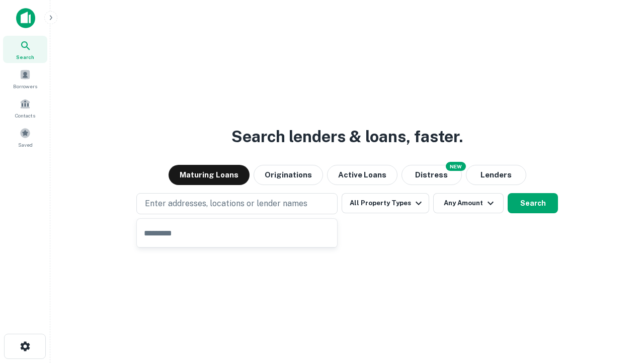  Describe the element at coordinates (533, 203) in the screenshot. I see `button: Search` at that location.